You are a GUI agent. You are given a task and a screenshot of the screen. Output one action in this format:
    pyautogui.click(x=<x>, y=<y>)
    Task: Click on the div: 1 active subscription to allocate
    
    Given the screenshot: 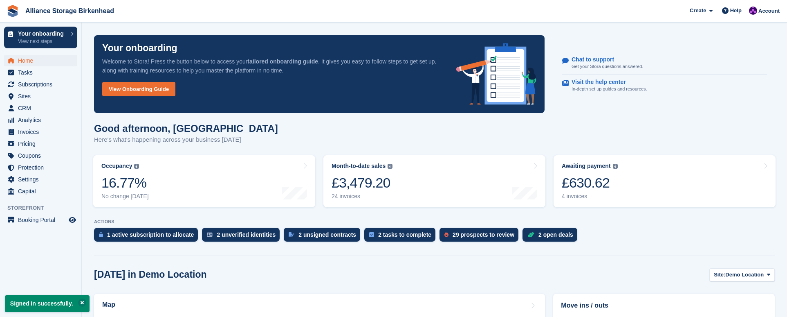 What is the action you would take?
    pyautogui.click(x=151, y=234)
    